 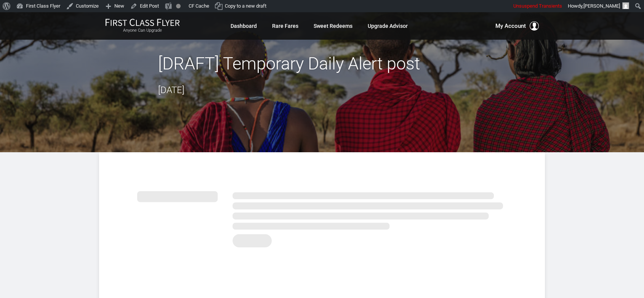 What do you see at coordinates (285, 26) in the screenshot?
I see `a: Rare Fares` at bounding box center [285, 26].